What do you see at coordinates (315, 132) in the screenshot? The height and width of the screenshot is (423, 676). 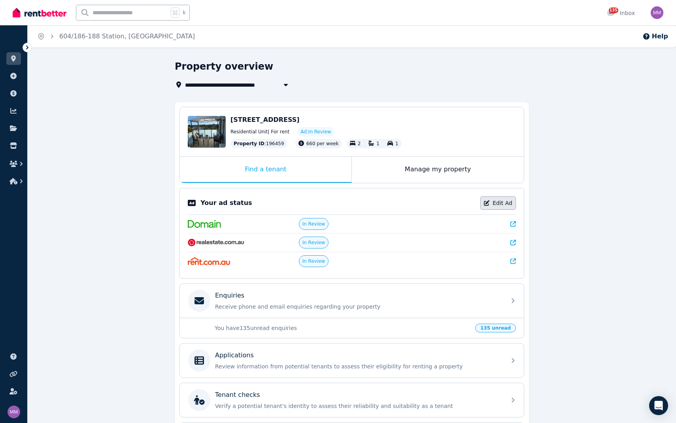 I see `span: Ad: In Review` at bounding box center [315, 132].